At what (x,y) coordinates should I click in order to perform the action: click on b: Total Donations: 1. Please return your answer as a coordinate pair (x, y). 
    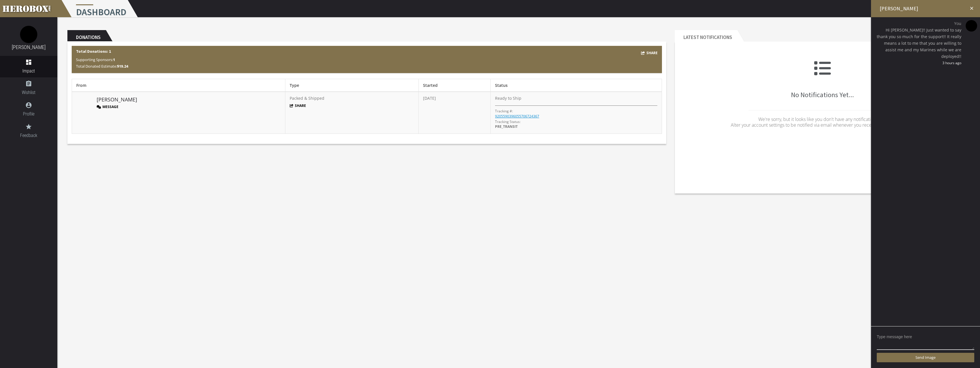
    Looking at the image, I should click on (93, 52).